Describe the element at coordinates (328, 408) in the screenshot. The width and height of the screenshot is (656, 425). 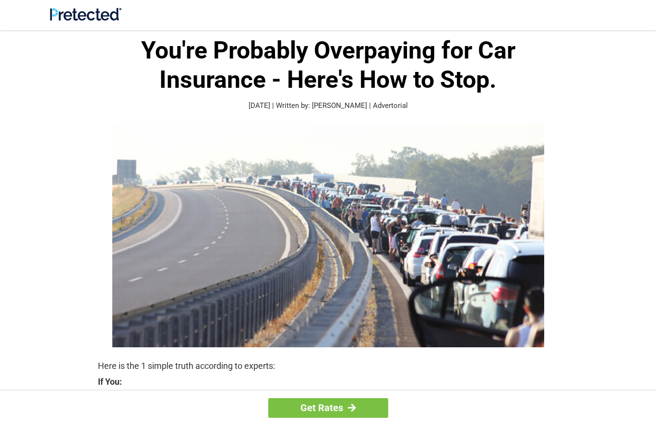
I see `a: Get Rates` at that location.